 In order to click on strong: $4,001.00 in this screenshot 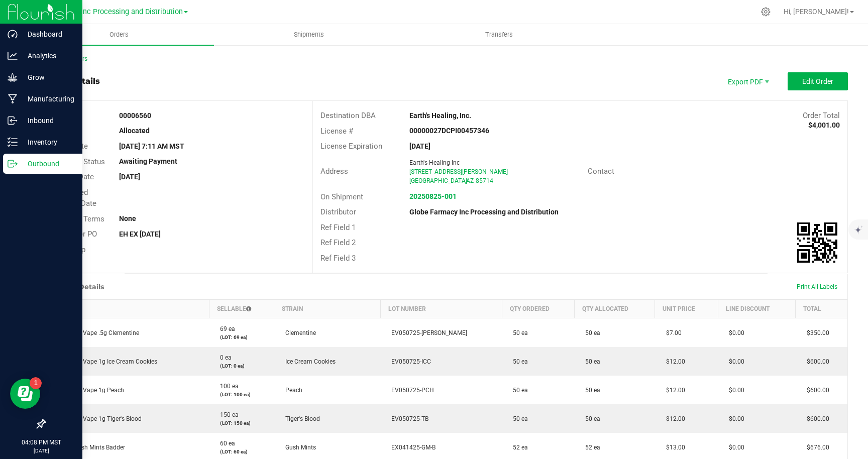, I will do `click(824, 125)`.